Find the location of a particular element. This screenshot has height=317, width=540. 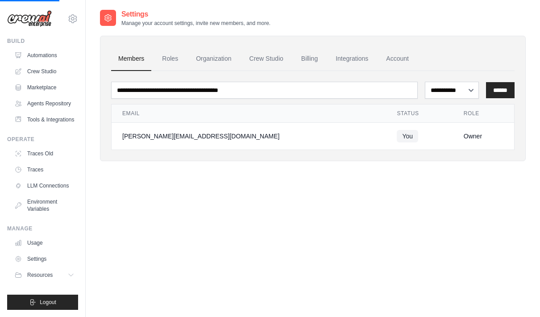

div: Manage is located at coordinates (42, 228).